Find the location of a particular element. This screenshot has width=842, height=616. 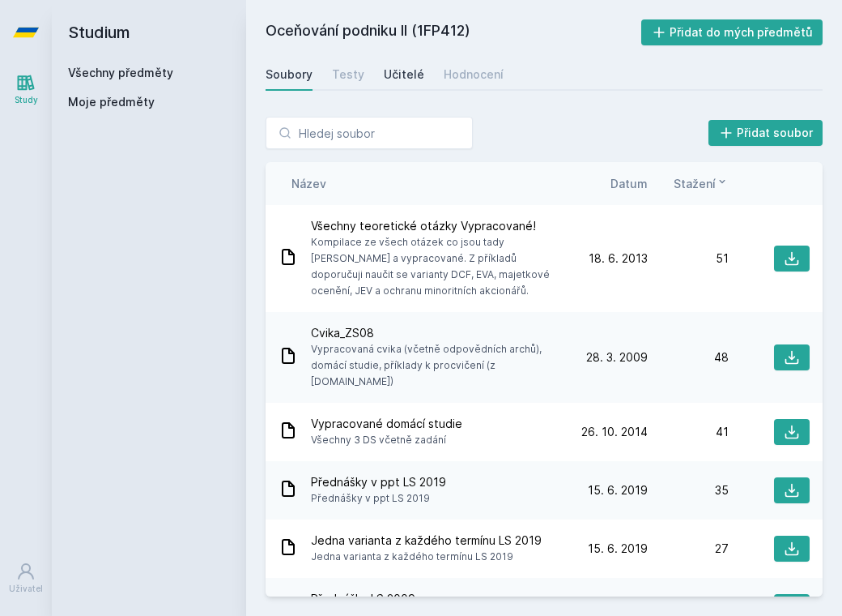

button: Název is located at coordinates (308, 183).